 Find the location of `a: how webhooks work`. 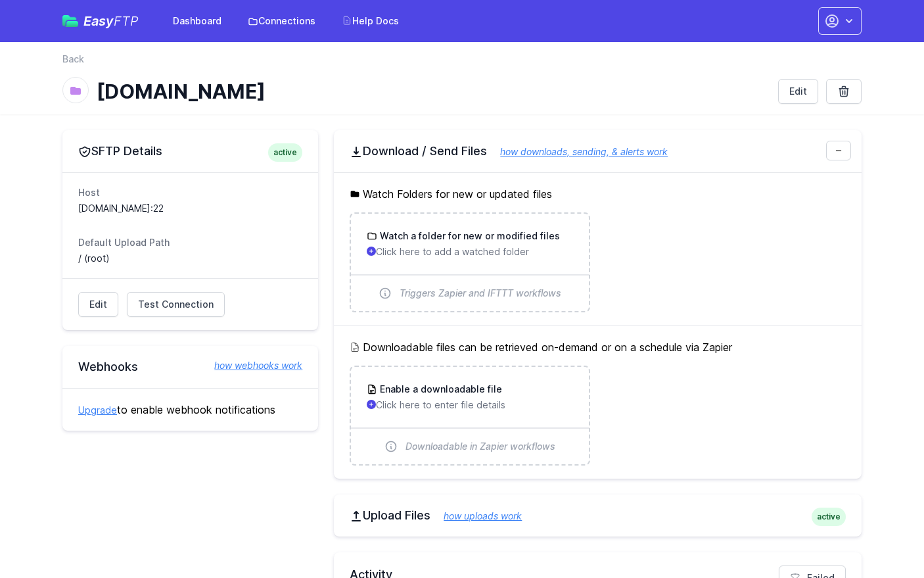

a: how webhooks work is located at coordinates (252, 365).